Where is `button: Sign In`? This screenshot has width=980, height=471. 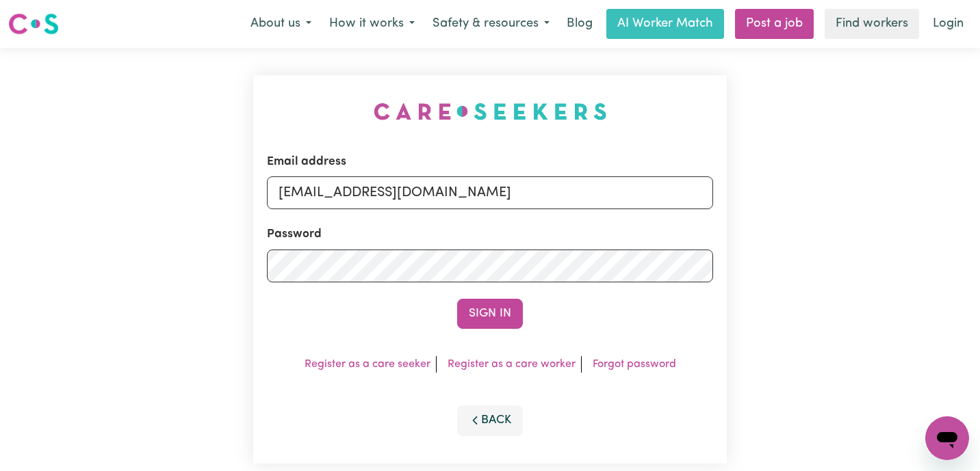
button: Sign In is located at coordinates (490, 314).